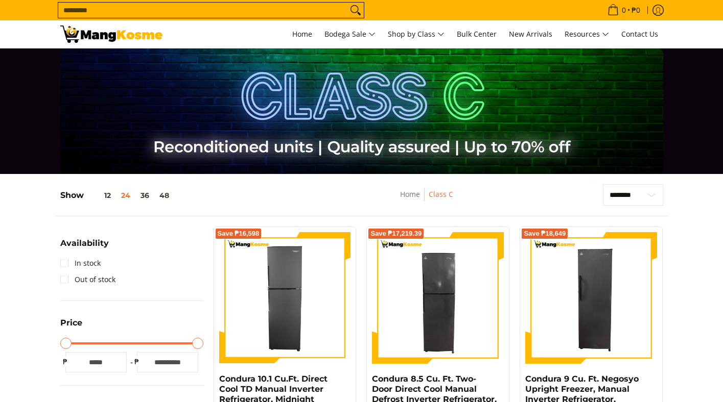 The width and height of the screenshot is (723, 402). What do you see at coordinates (591, 298) in the screenshot?
I see `img: Condura 9 Cu. Ft. Negosyo Upright Freezer, Manual Inverter Refrigerator, Iron Gray, CUF1000MNI-A ...` at bounding box center [591, 298].